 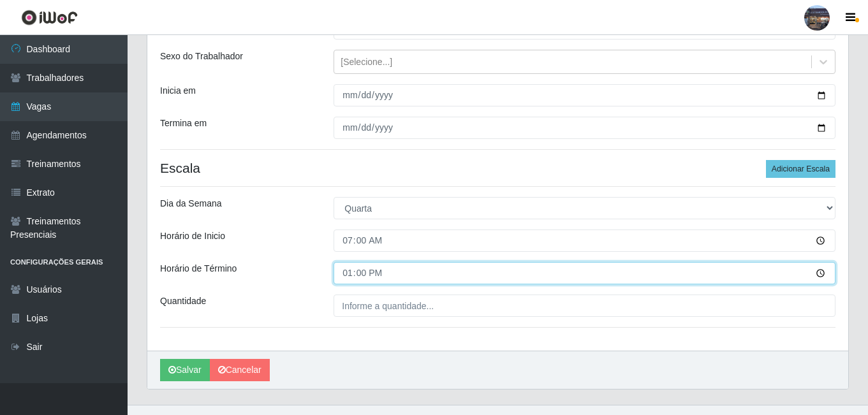 I want to click on button: Adicionar Escala, so click(x=800, y=169).